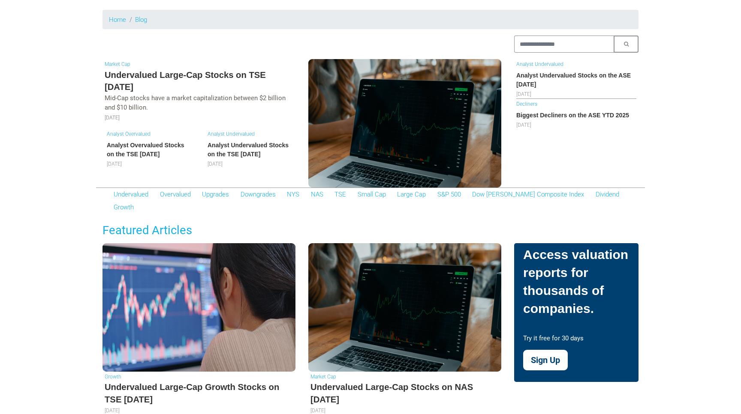 This screenshot has height=414, width=741. I want to click on a: Decliners, so click(526, 104).